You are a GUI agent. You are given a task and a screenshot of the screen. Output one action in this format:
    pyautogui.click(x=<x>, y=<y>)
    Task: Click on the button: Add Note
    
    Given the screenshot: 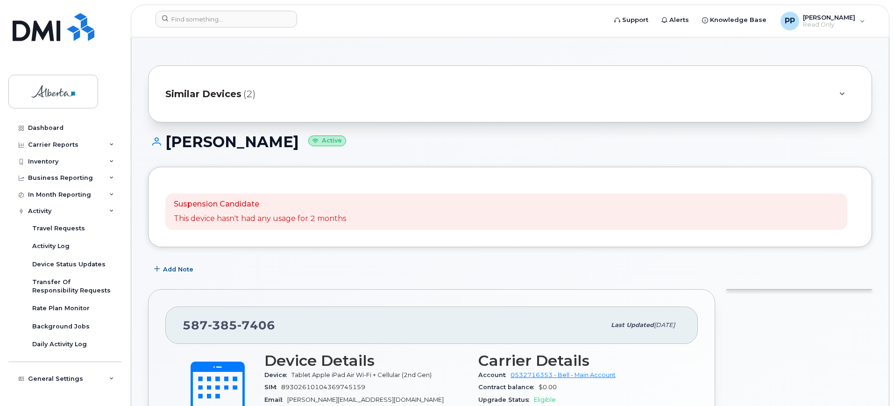 What is the action you would take?
    pyautogui.click(x=175, y=269)
    